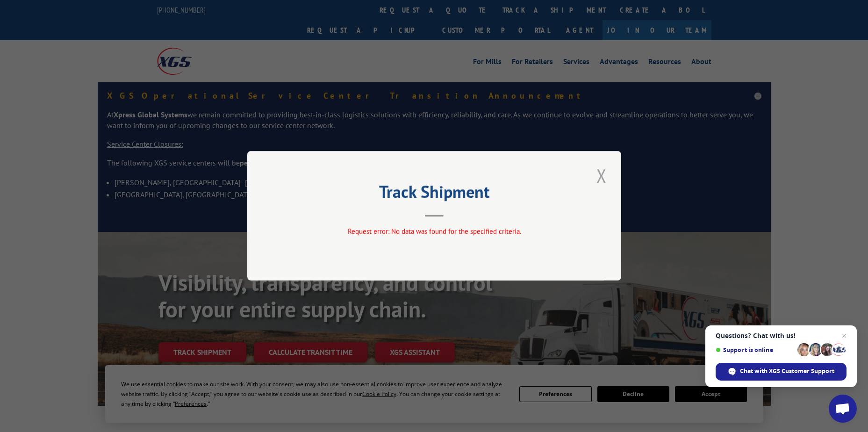 Image resolution: width=868 pixels, height=432 pixels. Describe the element at coordinates (755, 350) in the screenshot. I see `span: Support is online` at that location.